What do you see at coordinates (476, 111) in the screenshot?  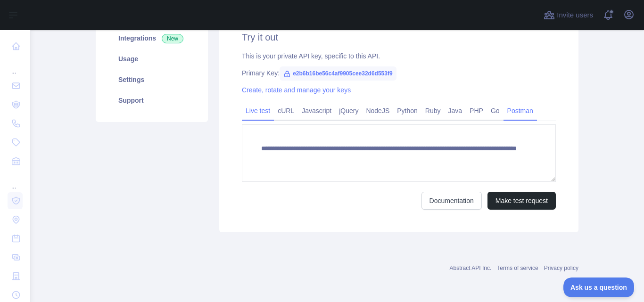 I see `a: PHP` at bounding box center [476, 111].